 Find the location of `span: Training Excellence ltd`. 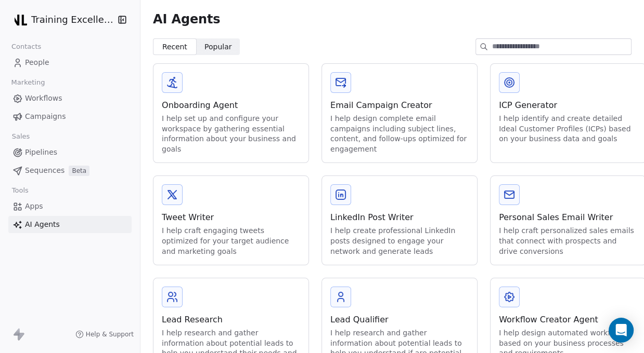

span: Training Excellence ltd is located at coordinates (73, 20).